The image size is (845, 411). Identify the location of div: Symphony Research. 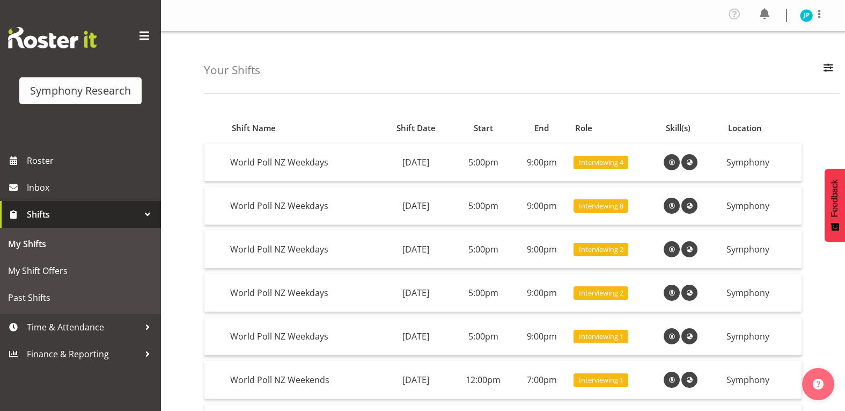
(81, 91).